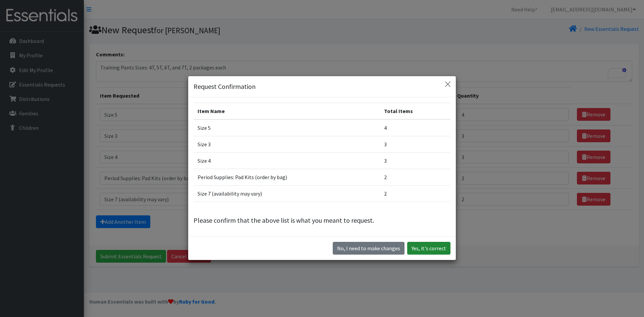  I want to click on td: Size 5, so click(287, 128).